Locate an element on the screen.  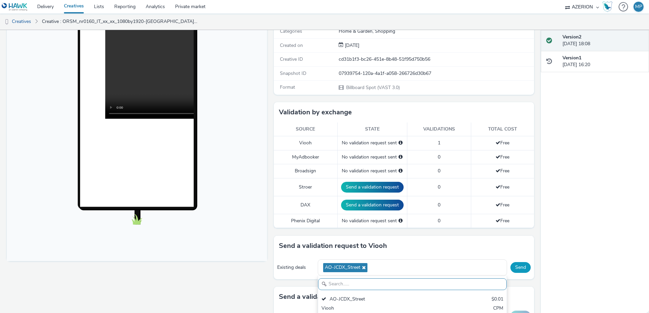
div: cd31b1f3-bc26-451e-8b48-51f95d750b56 is located at coordinates (436, 59).